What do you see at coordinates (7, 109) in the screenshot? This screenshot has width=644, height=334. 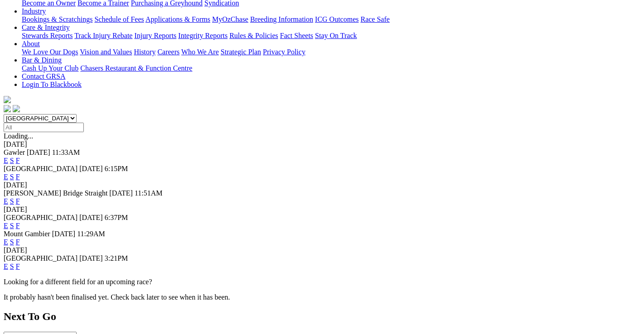 I see `img: facebook.svg` at bounding box center [7, 109].